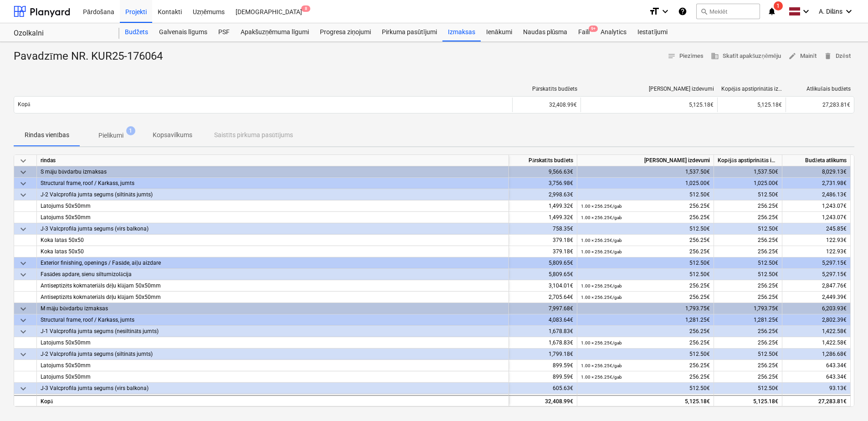 This screenshot has height=421, width=868. I want to click on div: PSF, so click(224, 32).